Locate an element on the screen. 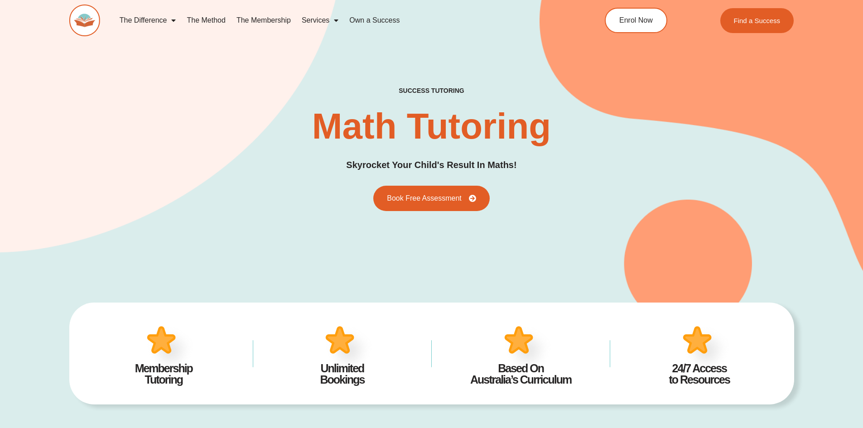 The image size is (863, 428). h4: Unlimited Bookings is located at coordinates (342, 374).